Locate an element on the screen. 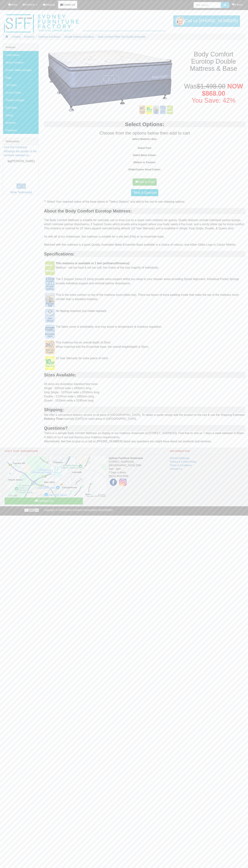 The height and width of the screenshot is (868, 248). h1: Body Comfort Eurotop Double Mattress & Base is located at coordinates (214, 62).